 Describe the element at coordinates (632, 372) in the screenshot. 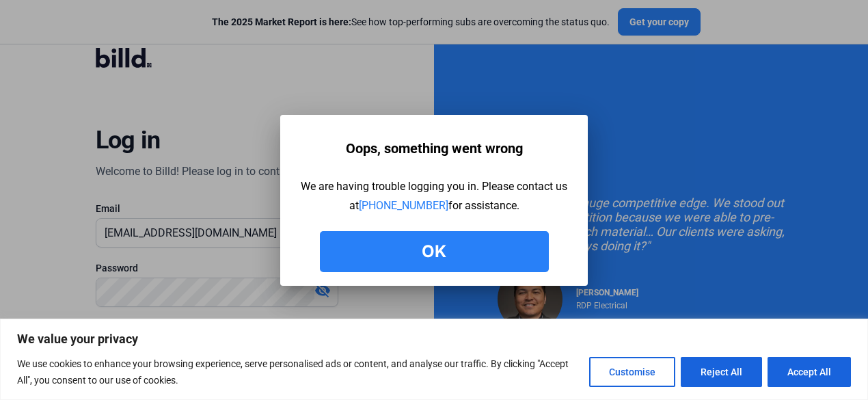

I see `button: Customise` at that location.